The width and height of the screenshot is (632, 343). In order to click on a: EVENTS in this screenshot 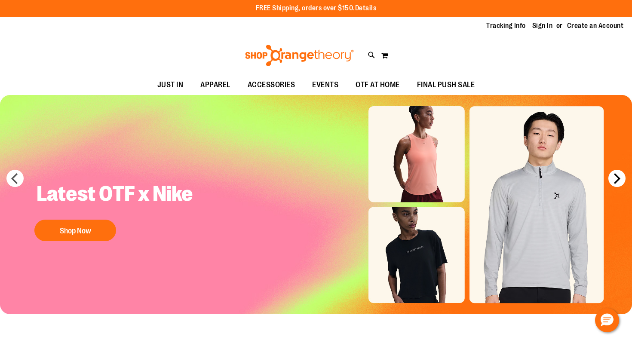, I will do `click(325, 85)`.